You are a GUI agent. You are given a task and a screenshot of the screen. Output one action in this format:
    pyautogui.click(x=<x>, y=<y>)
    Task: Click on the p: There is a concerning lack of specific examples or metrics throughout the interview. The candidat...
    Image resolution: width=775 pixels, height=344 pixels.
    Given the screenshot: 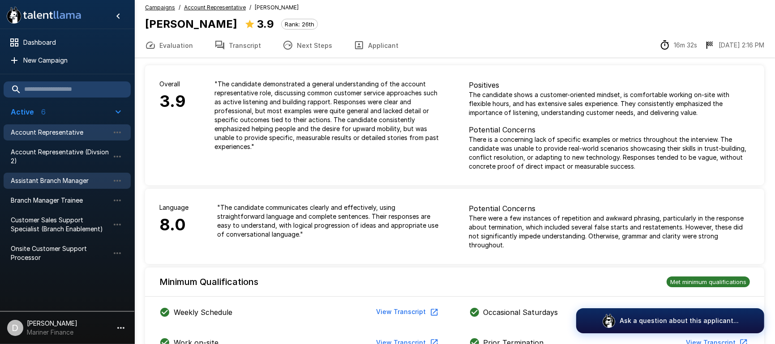 What is the action you would take?
    pyautogui.click(x=610, y=153)
    